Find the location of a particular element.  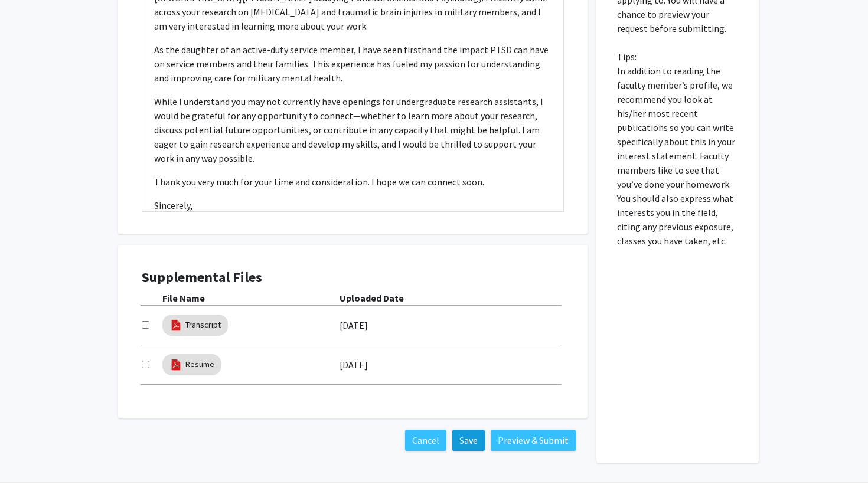

h4: Supplemental Files is located at coordinates (352, 278).